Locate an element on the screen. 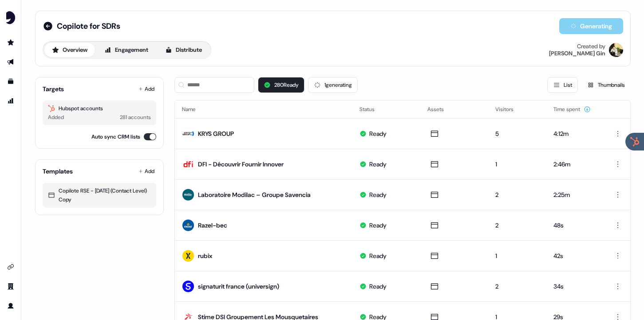 The image size is (644, 320). button: Overview is located at coordinates (70, 50).